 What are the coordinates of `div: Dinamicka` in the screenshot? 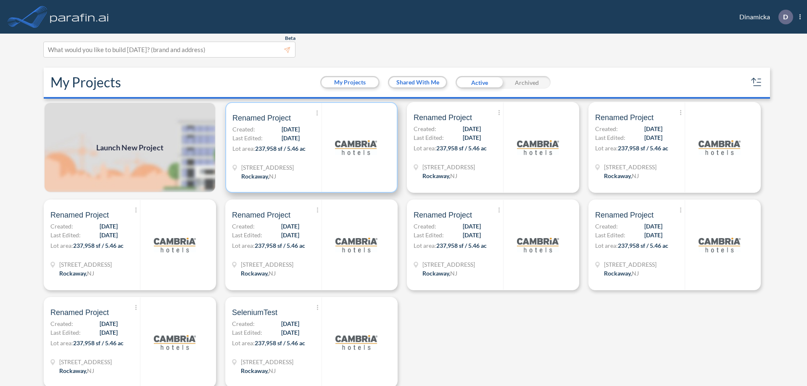 It's located at (764, 17).